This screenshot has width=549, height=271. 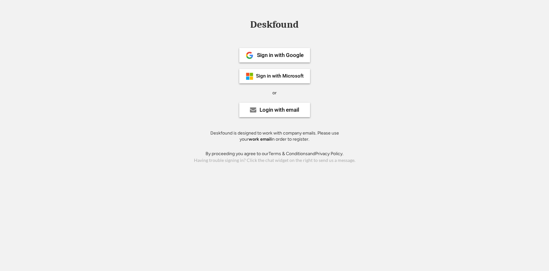 What do you see at coordinates (329, 153) in the screenshot?
I see `a: Privacy Policy.` at bounding box center [329, 153].